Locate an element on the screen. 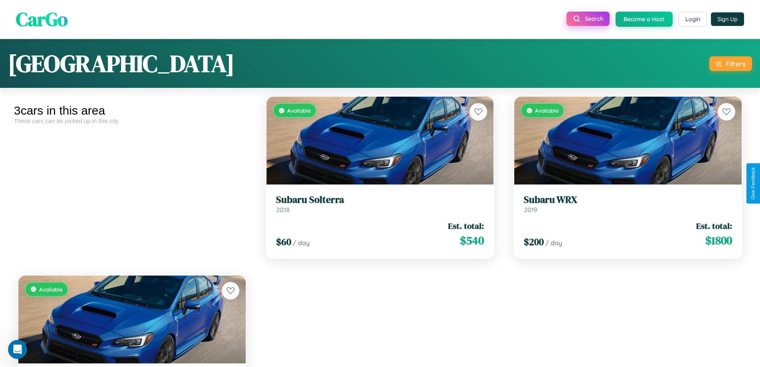 Image resolution: width=760 pixels, height=367 pixels. div: Filters is located at coordinates (736, 63).